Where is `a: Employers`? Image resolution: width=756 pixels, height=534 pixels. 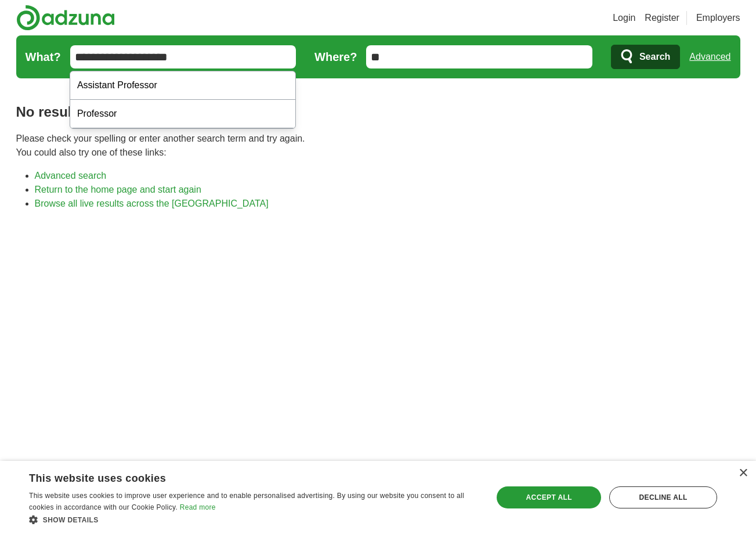 a: Employers is located at coordinates (719, 18).